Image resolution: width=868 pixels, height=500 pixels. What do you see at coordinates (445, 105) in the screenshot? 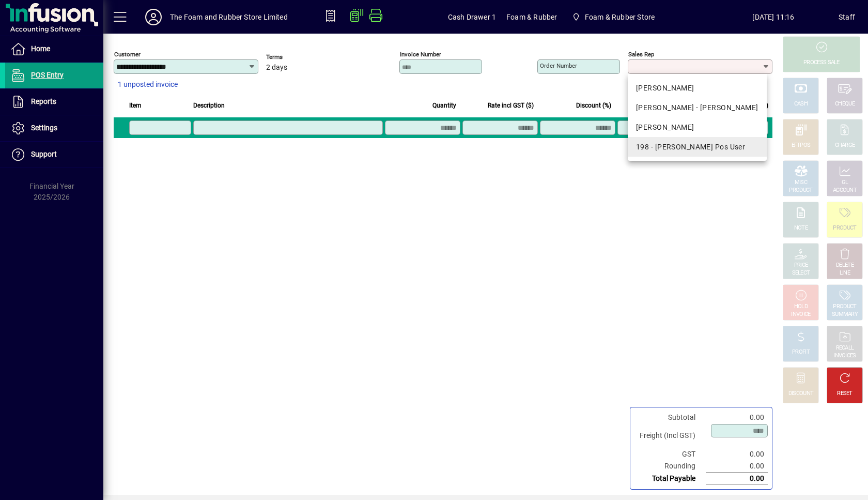
I see `span: Quantity` at bounding box center [445, 105].